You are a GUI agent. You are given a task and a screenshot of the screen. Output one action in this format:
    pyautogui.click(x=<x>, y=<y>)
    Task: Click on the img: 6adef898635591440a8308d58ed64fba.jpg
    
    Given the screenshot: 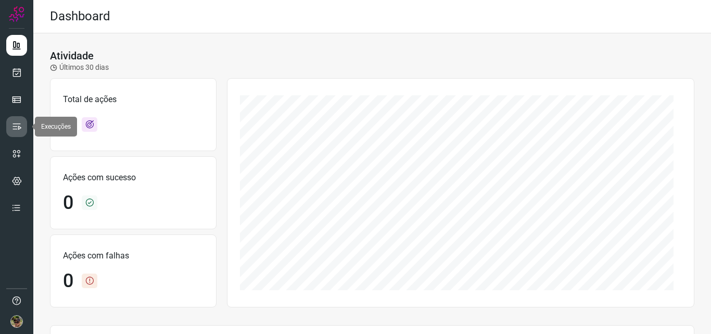 What is the action you would take?
    pyautogui.click(x=17, y=321)
    